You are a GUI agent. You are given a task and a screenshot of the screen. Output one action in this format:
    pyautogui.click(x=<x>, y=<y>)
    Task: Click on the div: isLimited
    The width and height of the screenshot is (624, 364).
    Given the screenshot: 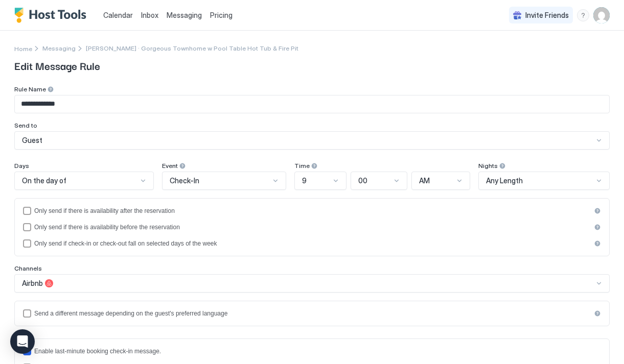 What is the action you would take?
    pyautogui.click(x=312, y=243)
    